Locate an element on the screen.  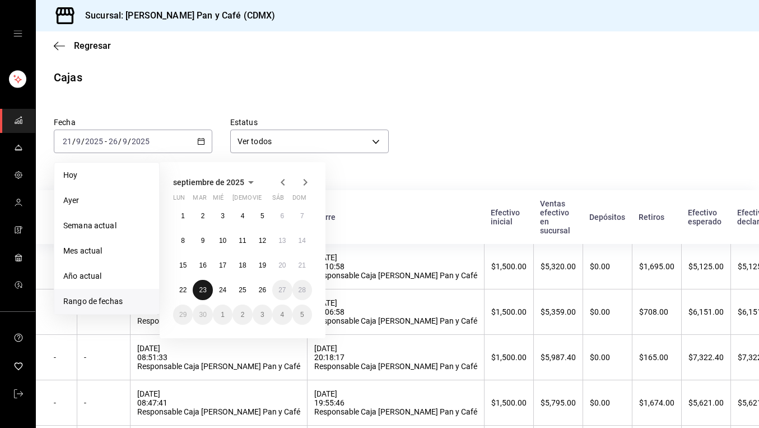
abbr: 7 de septiembre de 2025 is located at coordinates (302, 216).